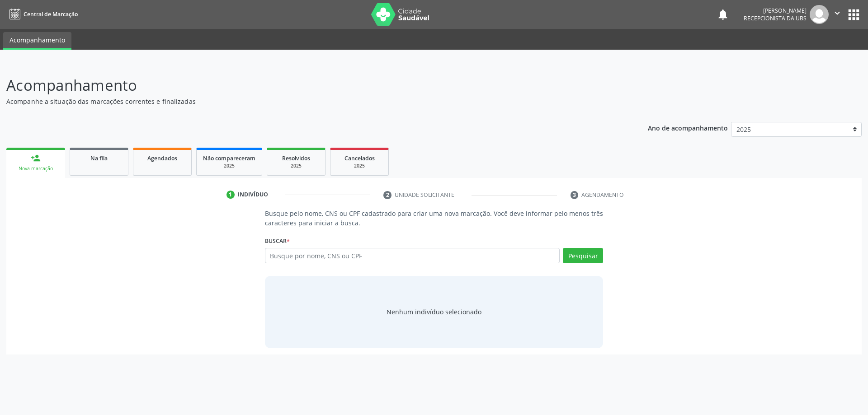 The image size is (868, 415). What do you see at coordinates (36, 168) in the screenshot?
I see `div: Nova marcação` at bounding box center [36, 168].